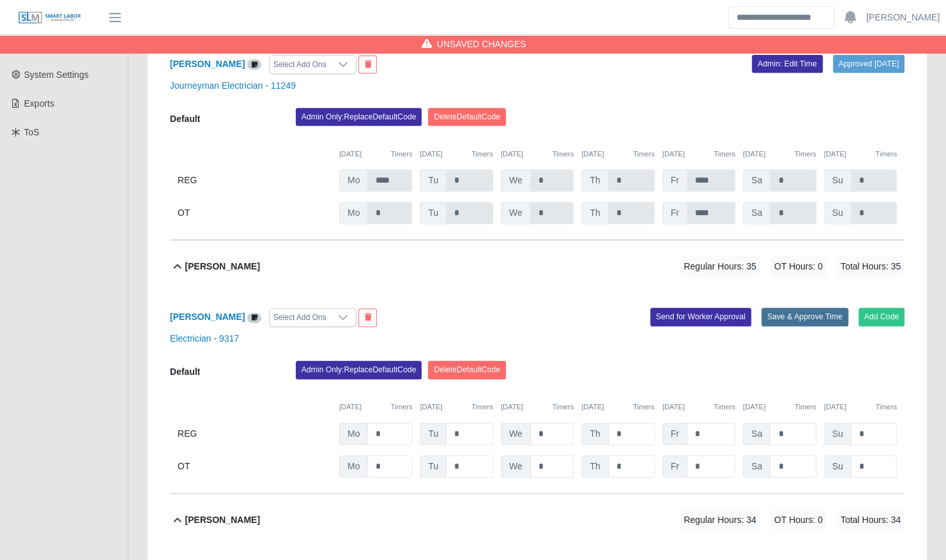 Image resolution: width=946 pixels, height=560 pixels. I want to click on a: Admin: Edit Time, so click(787, 64).